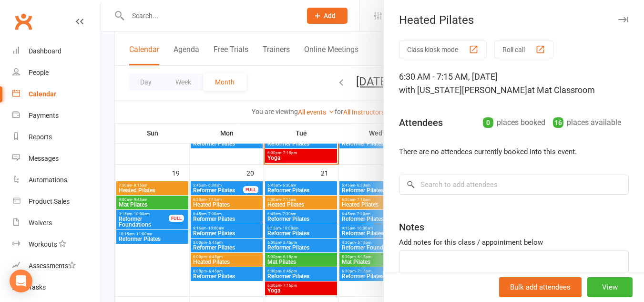 The height and width of the screenshot is (302, 644). I want to click on div: Heated Pilates, so click(514, 20).